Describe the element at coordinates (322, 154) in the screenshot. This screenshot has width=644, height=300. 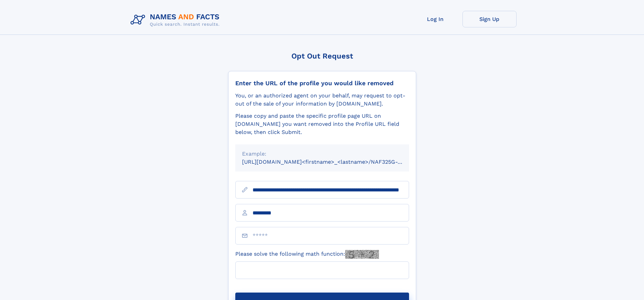
I see `div: Example:` at that location.